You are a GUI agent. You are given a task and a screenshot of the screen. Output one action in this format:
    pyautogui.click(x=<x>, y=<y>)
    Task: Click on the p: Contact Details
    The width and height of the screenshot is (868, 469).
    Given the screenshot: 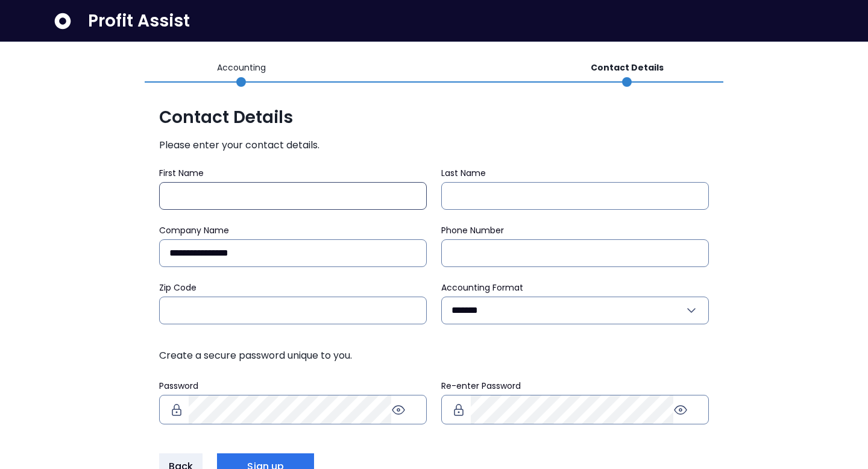 What is the action you would take?
    pyautogui.click(x=627, y=68)
    